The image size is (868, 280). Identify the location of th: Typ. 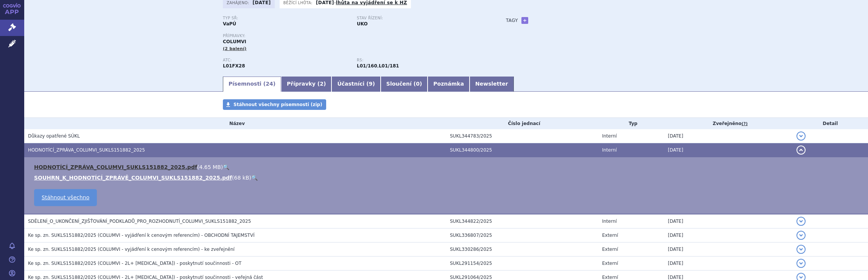
(631, 123).